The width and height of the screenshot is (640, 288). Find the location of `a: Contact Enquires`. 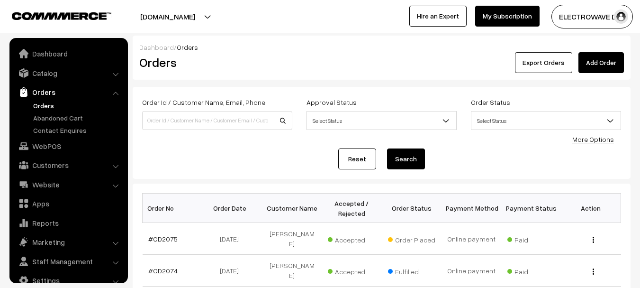

a: Contact Enquires is located at coordinates (78, 130).